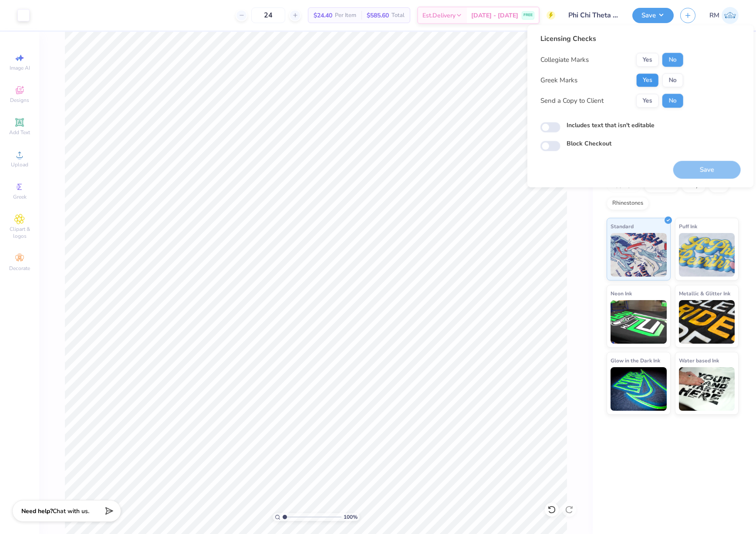 The image size is (756, 534). What do you see at coordinates (688, 226) in the screenshot?
I see `span: Puff Ink` at bounding box center [688, 226].